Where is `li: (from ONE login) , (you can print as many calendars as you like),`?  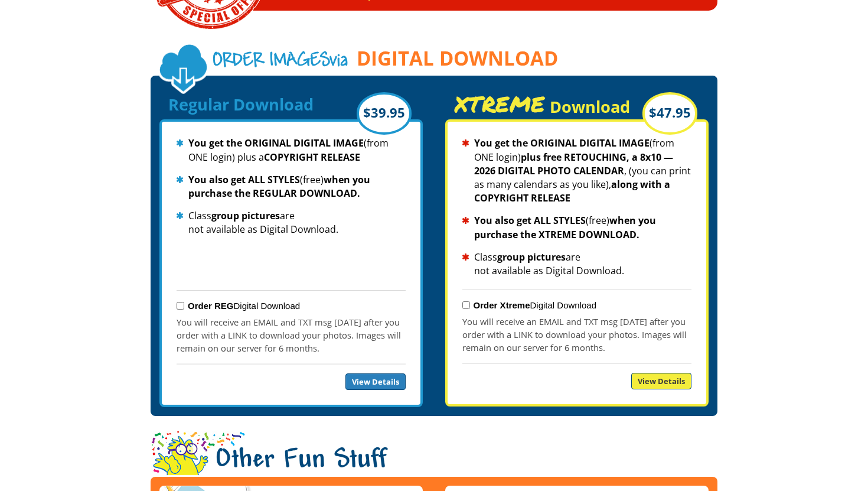 li: (from ONE login) , (you can print as many calendars as you like), is located at coordinates (576, 171).